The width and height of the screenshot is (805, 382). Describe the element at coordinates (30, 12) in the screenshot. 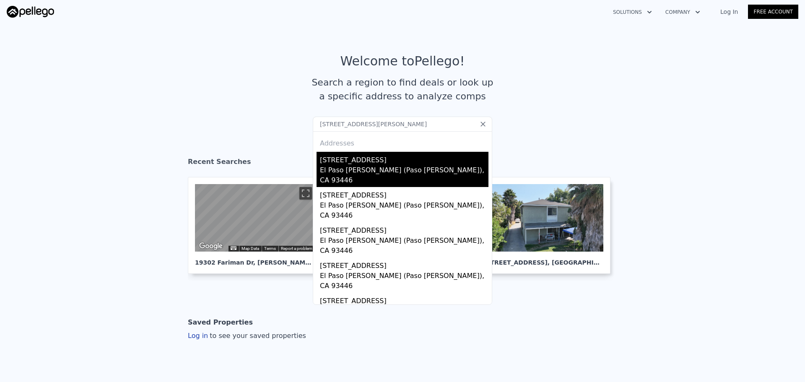

I see `img: Pellego` at that location.